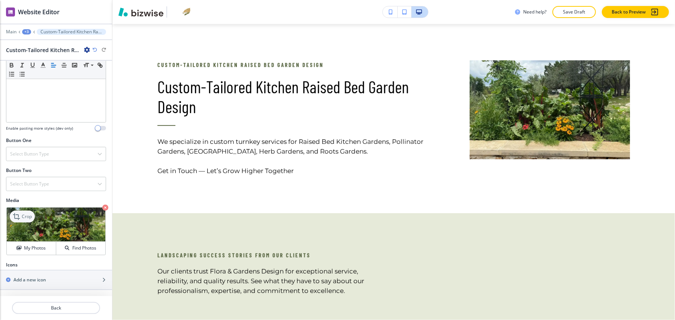 The image size is (675, 320). What do you see at coordinates (635, 12) in the screenshot?
I see `button: Back to Preview` at bounding box center [635, 12].